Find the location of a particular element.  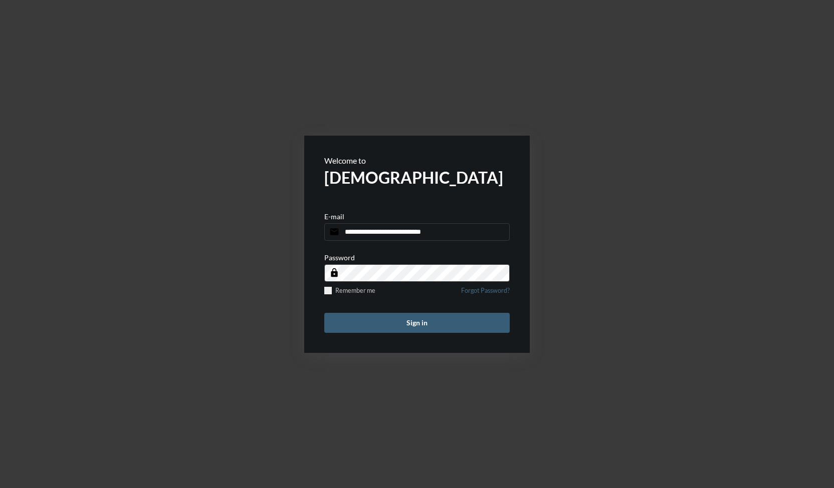

p: Password is located at coordinates (339, 258).